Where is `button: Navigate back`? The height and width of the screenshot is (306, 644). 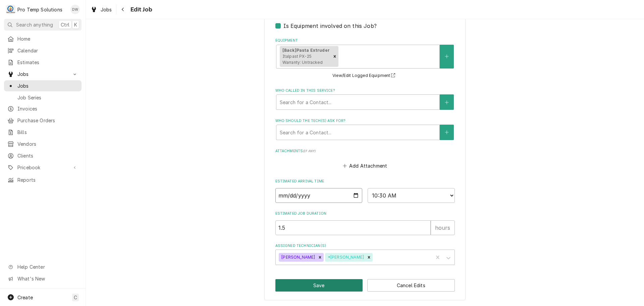
button: Navigate back is located at coordinates (123, 10).